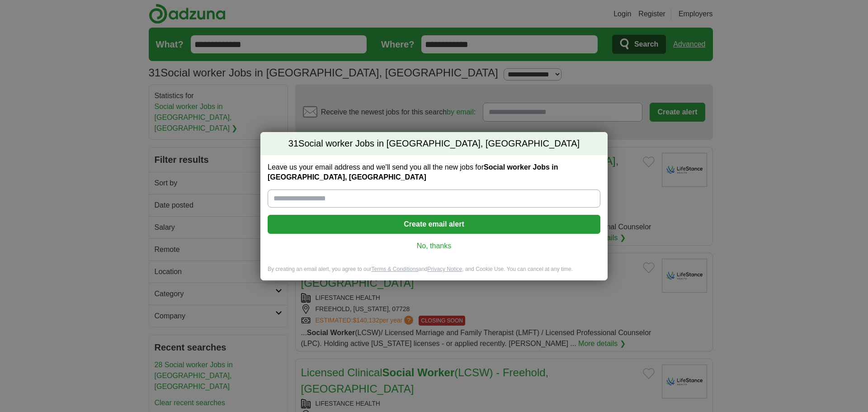 The image size is (868, 412). I want to click on span: 31, so click(293, 144).